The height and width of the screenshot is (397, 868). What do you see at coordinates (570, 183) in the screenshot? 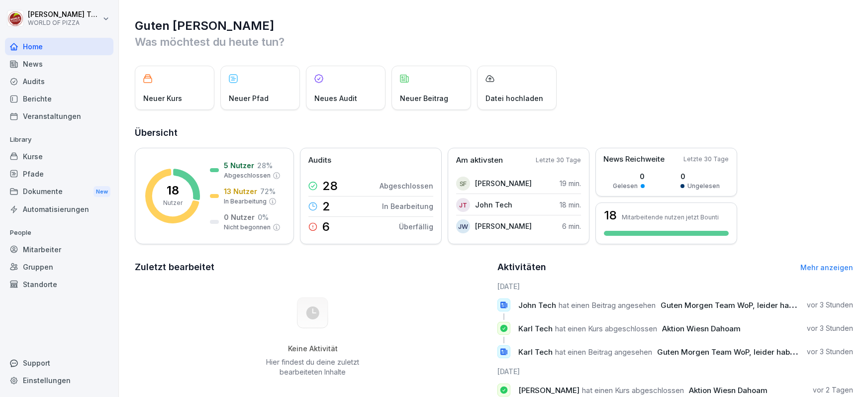
I see `p: 19 min.` at bounding box center [570, 183].